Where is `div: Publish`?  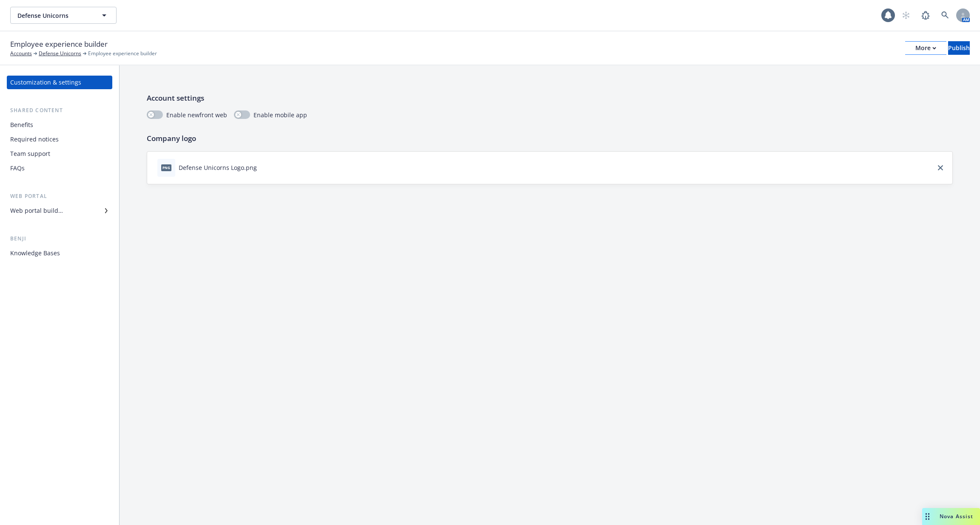 div: Publish is located at coordinates (959, 48).